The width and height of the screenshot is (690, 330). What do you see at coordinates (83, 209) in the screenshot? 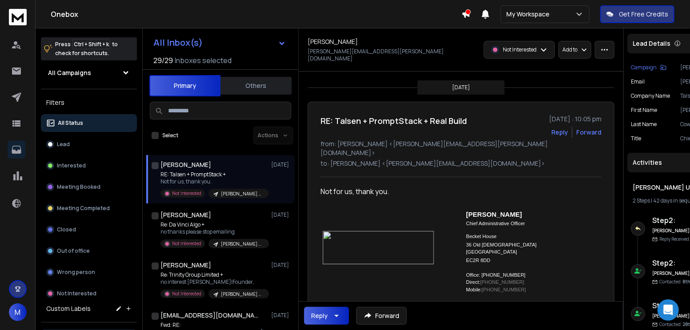
I see `p: Meeting Completed` at bounding box center [83, 209].